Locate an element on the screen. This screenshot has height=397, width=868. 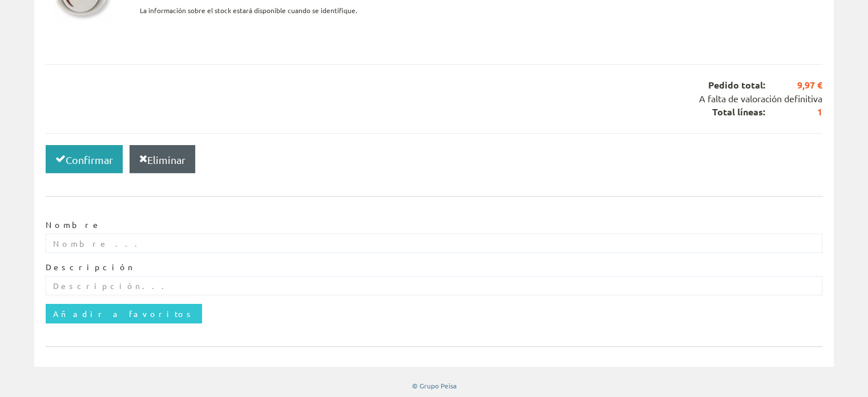
font: Eliminar is located at coordinates (166, 159).